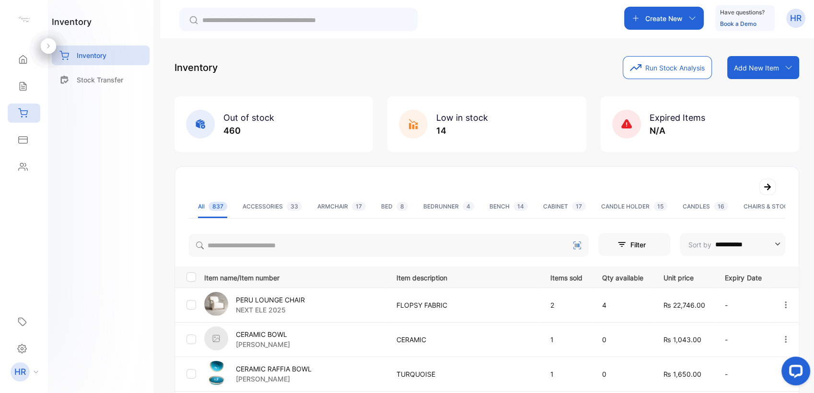 The width and height of the screenshot is (814, 393). I want to click on button: Run Stock Analysis, so click(668, 68).